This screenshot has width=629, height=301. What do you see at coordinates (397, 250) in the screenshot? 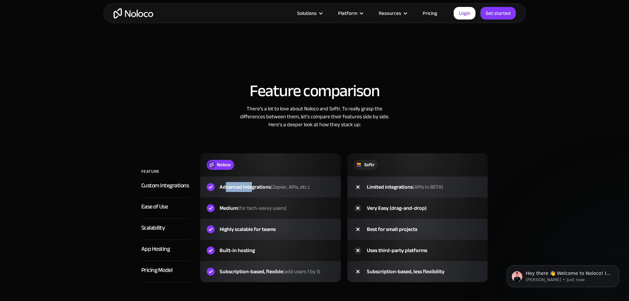
I see `div: Uses third-party platforms` at bounding box center [397, 250].